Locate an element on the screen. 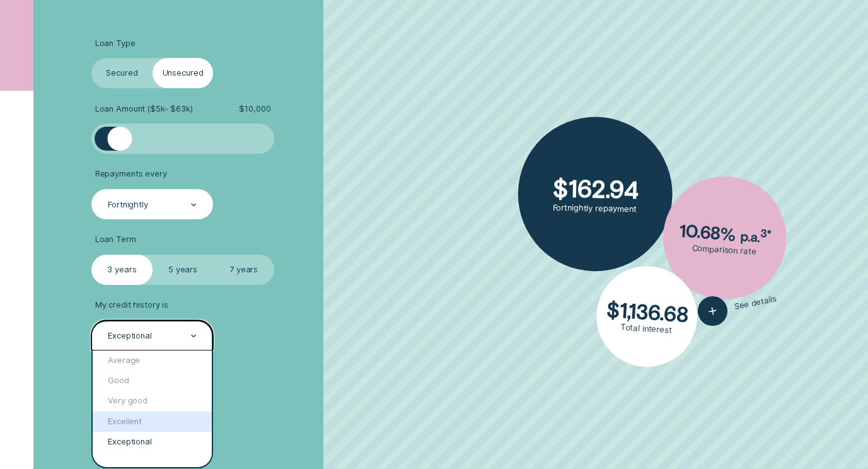 The height and width of the screenshot is (469, 868). span: Loan Type is located at coordinates (116, 43).